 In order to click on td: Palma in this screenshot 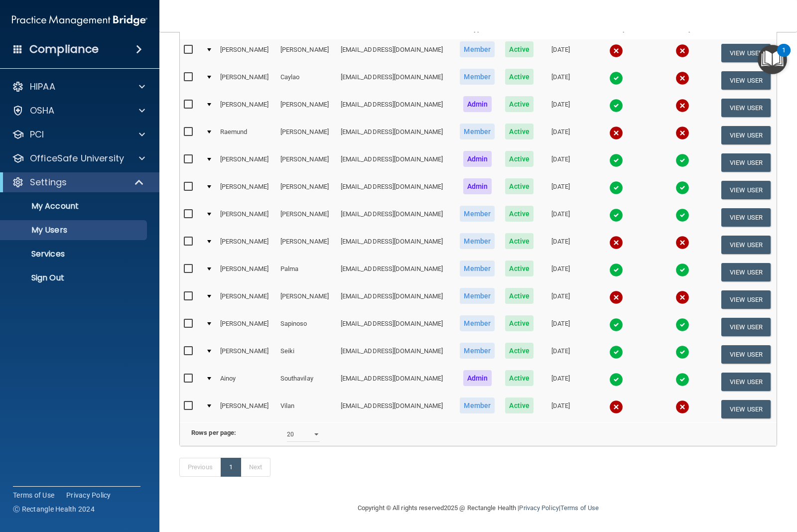, I will do `click(306, 271)`.